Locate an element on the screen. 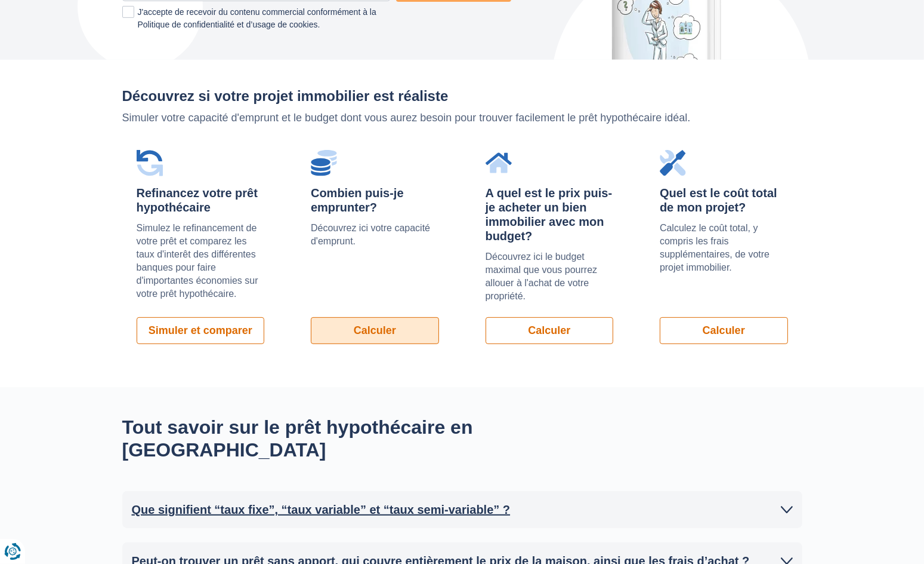 This screenshot has height=564, width=924. h2: Que signifient “taux fixe”, “taux variable” et “taux semi-variable” ? is located at coordinates (321, 509).